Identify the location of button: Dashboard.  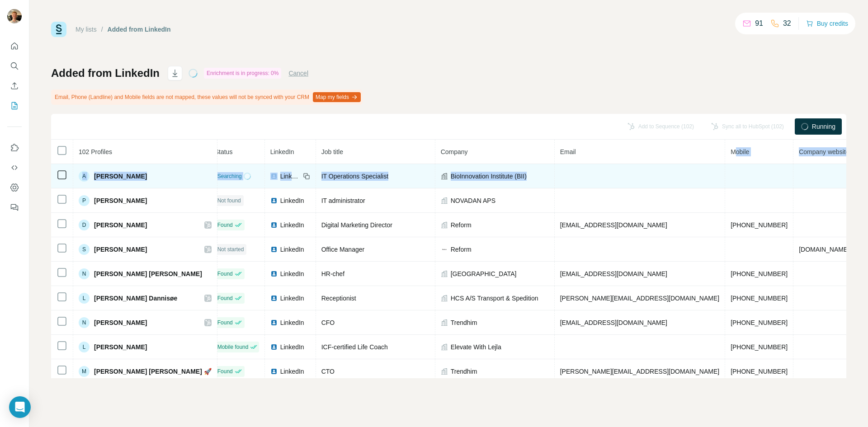
(14, 188).